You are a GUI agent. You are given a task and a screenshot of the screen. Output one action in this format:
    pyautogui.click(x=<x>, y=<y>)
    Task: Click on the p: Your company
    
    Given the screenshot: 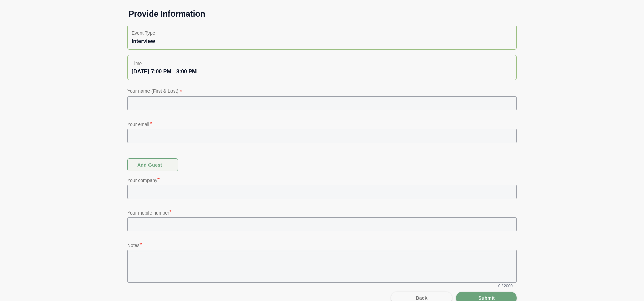 What is the action you would take?
    pyautogui.click(x=322, y=180)
    